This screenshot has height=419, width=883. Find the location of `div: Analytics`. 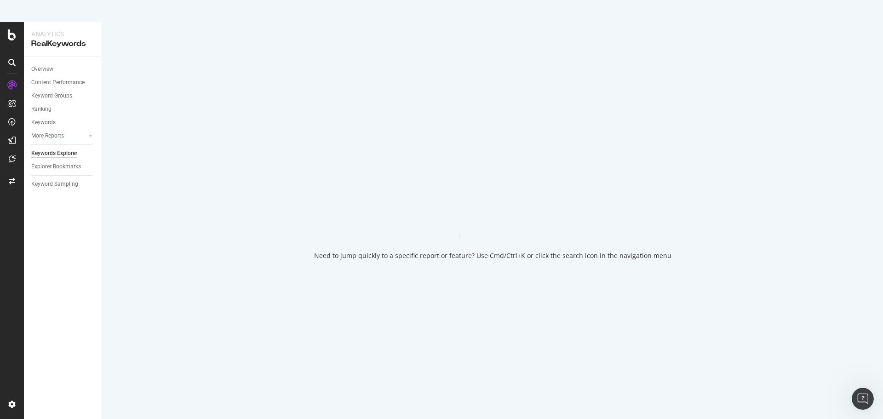

div: Analytics is located at coordinates (63, 34).